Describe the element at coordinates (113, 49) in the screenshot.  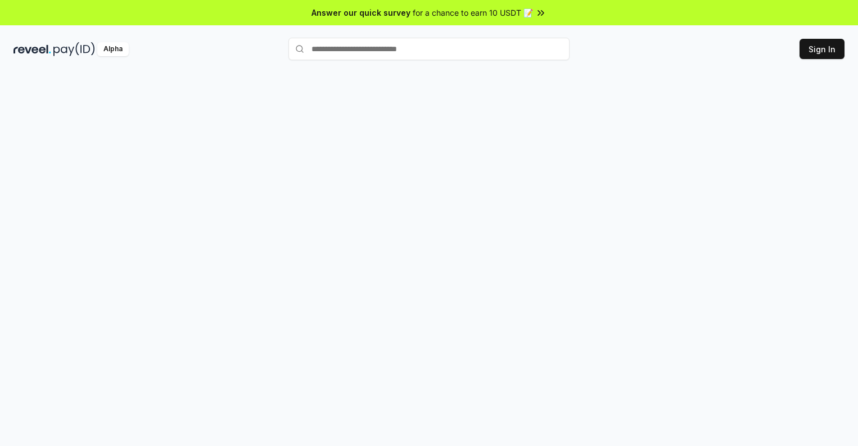
I see `div: Alpha` at that location.